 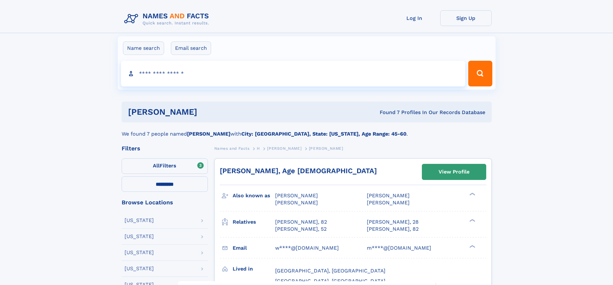 What do you see at coordinates (454, 172) in the screenshot?
I see `a: View Profile` at bounding box center [454, 172].